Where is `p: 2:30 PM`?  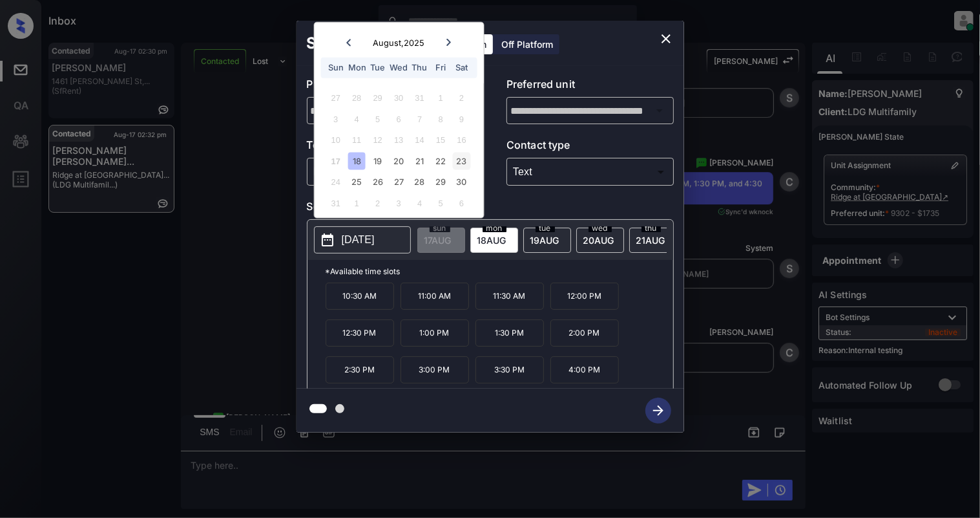 p: 2:30 PM is located at coordinates (360, 369).